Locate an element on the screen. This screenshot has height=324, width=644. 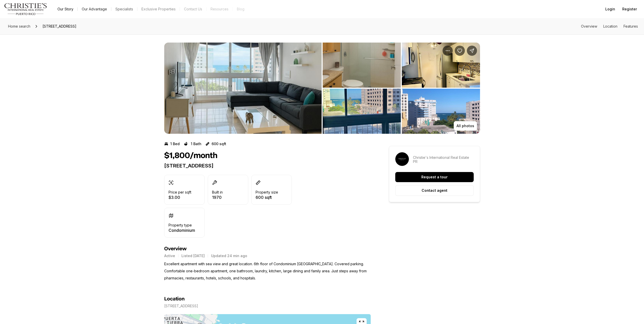
a: Blog is located at coordinates (241, 9).